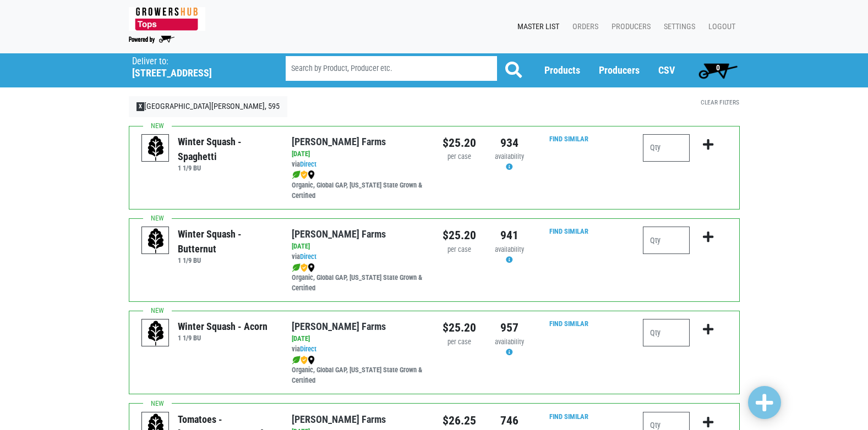  I want to click on img: Powered by Big Wheelbarrow, so click(152, 40).